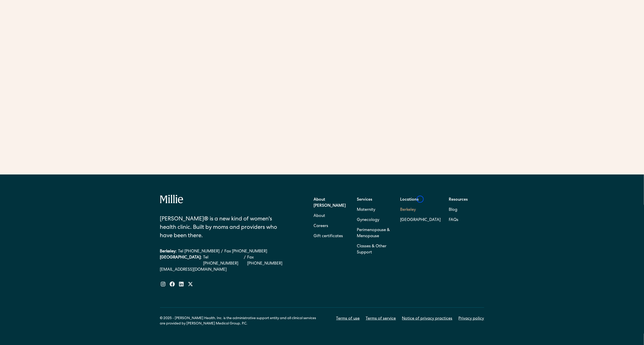  What do you see at coordinates (381, 319) in the screenshot?
I see `a: Terms of service` at bounding box center [381, 319].